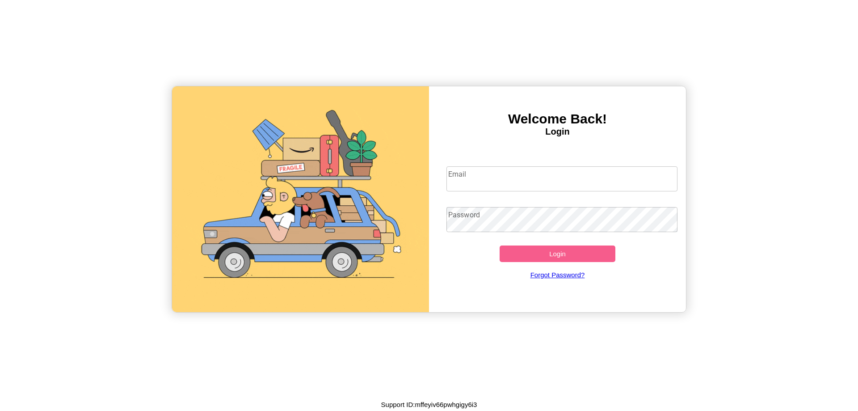 This screenshot has height=411, width=858. I want to click on p: Support ID: mffeyiv66pwhgigy6i3, so click(429, 404).